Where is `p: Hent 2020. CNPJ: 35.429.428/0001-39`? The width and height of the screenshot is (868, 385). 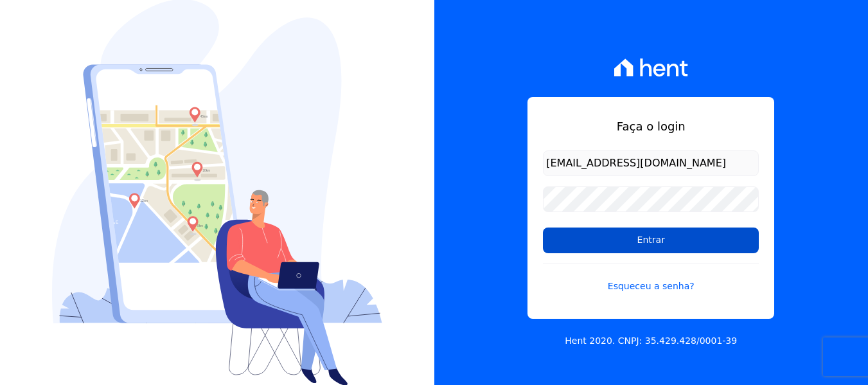 p: Hent 2020. CNPJ: 35.429.428/0001-39 is located at coordinates (651, 340).